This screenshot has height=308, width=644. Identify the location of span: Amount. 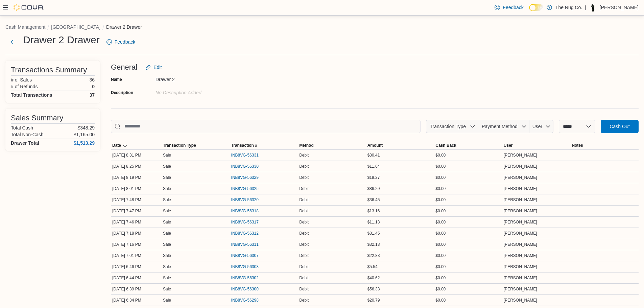
(375, 145).